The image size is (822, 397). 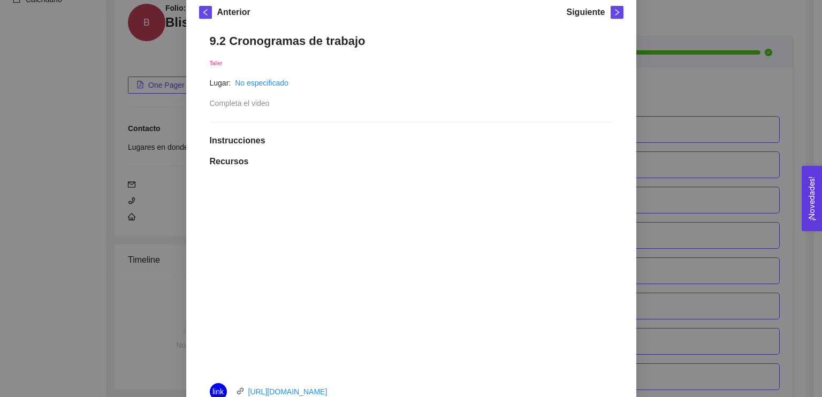 I want to click on h1: 9.2 Cronogramas de trabajo, so click(x=411, y=41).